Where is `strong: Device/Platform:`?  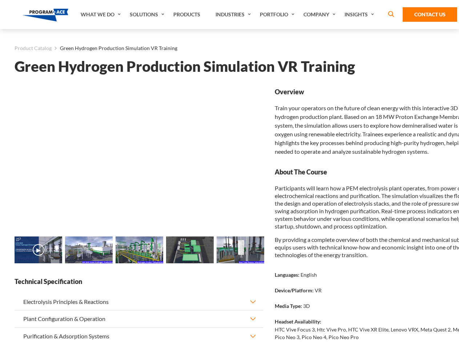 strong: Device/Platform: is located at coordinates (294, 290).